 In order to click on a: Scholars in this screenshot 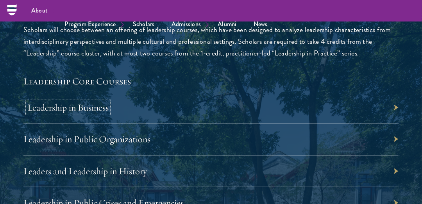, I will do `click(144, 24)`.